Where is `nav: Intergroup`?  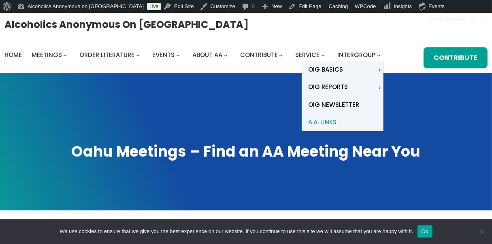
nav: Intergroup is located at coordinates (194, 55).